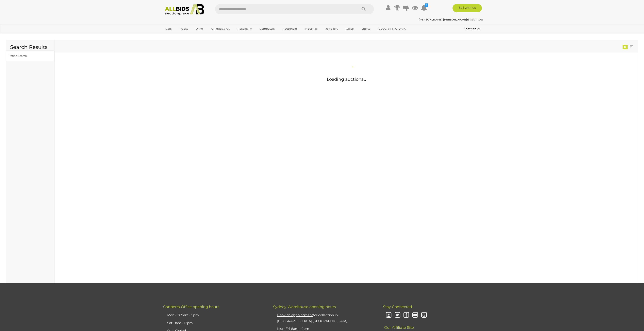  Describe the element at coordinates (473, 29) in the screenshot. I see `a: Contact Us` at that location.